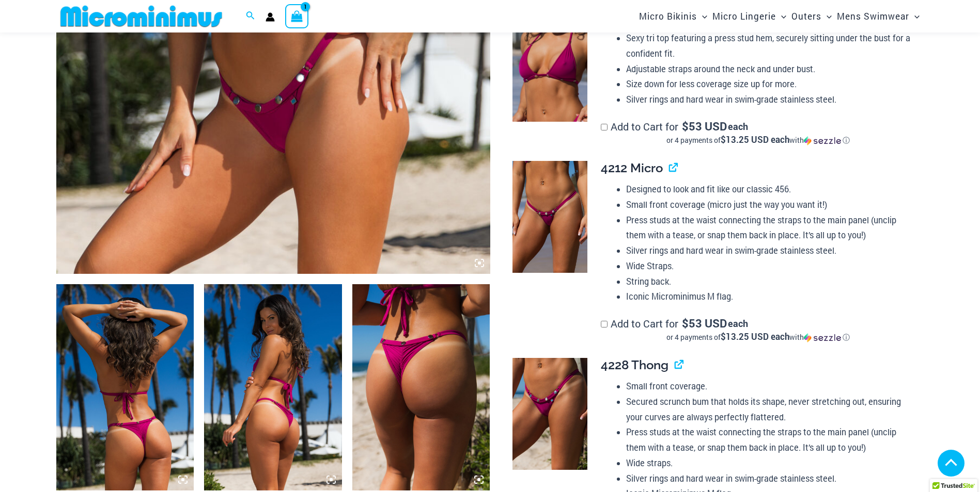 Image resolution: width=980 pixels, height=492 pixels. I want to click on a: Micro BikinisMenu ToggleMenu Toggle, so click(673, 16).